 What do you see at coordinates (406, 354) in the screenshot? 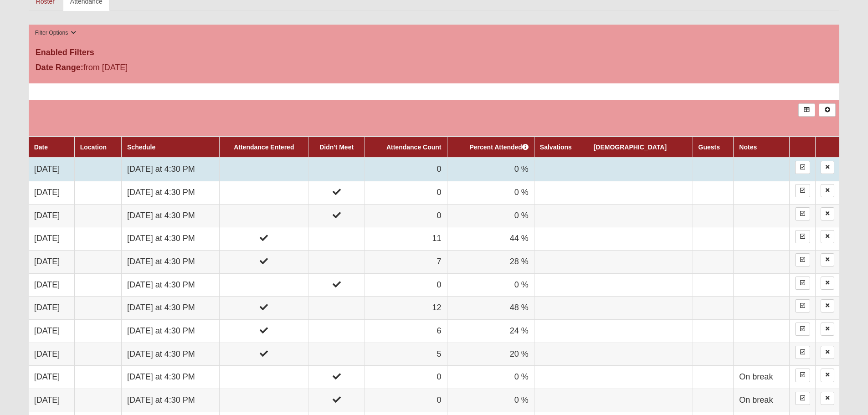
I see `td: 5` at bounding box center [406, 354].